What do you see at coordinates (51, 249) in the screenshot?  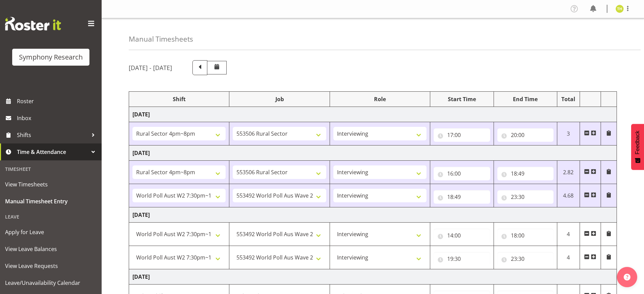 I see `span: View Leave Balances` at bounding box center [51, 249].